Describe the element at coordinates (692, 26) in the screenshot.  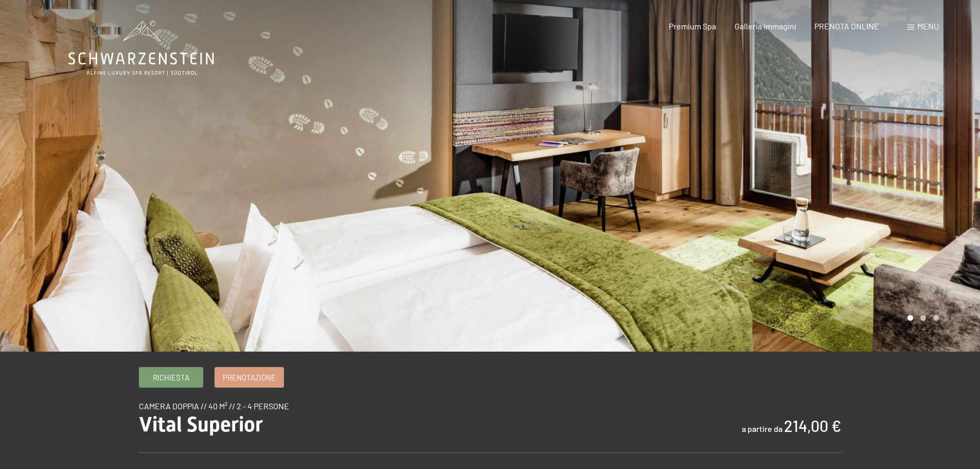
I see `a: Premium Spa` at that location.